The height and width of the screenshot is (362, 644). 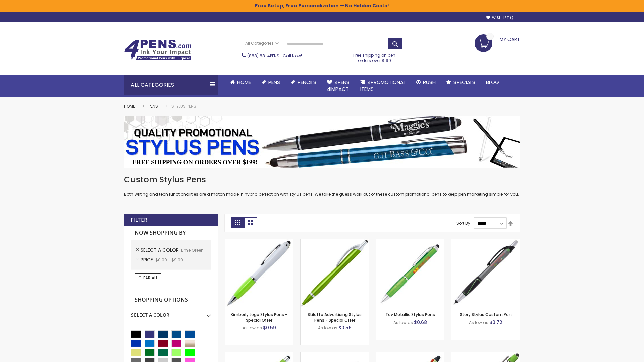 I want to click on a: 4Pens4impact, so click(x=338, y=86).